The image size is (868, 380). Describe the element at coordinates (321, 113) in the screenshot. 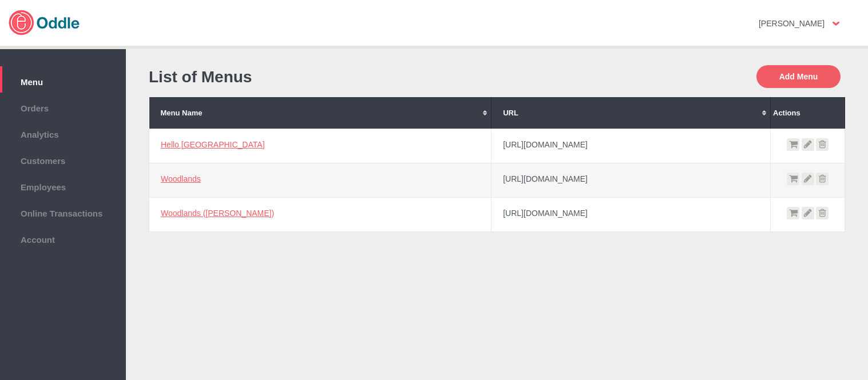

I see `div: Menu Name` at that location.